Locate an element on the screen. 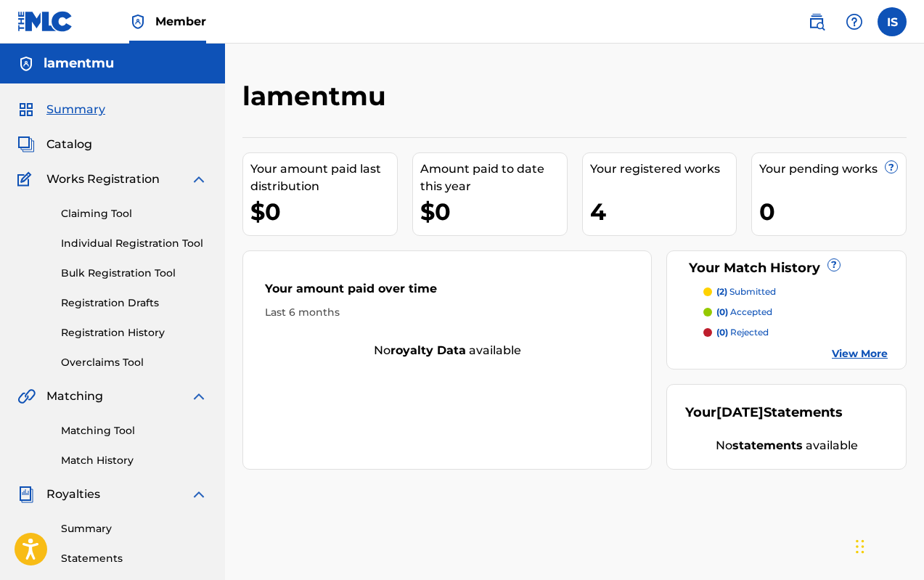  span: Catalog is located at coordinates (69, 145).